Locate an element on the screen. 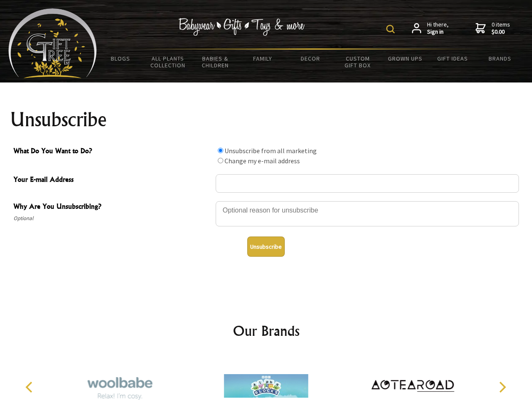 The width and height of the screenshot is (532, 404). a: Babies & Children is located at coordinates (215, 62).